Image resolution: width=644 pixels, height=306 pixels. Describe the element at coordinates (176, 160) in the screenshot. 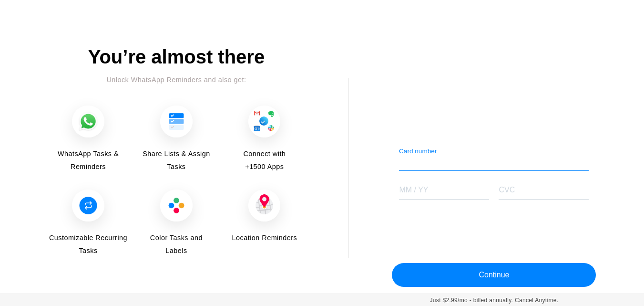

I see `span: Share Lists & Assign Tasks` at that location.